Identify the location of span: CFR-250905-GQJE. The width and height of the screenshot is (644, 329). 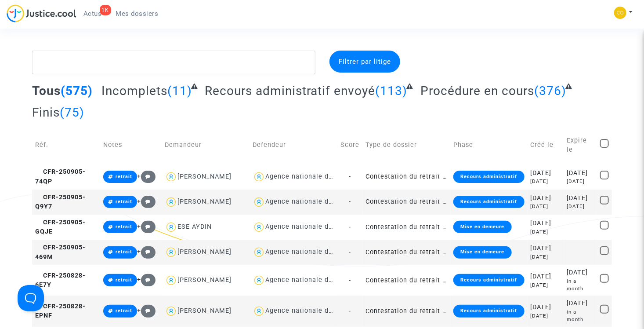
(60, 227).